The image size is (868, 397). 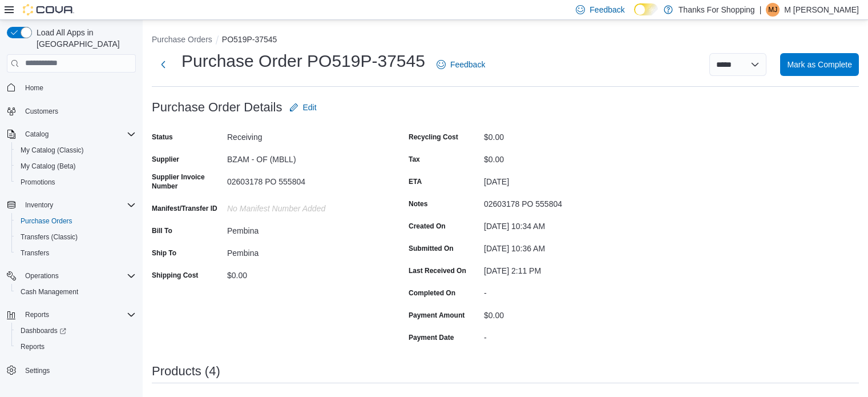 I want to click on span: Transfers (Classic), so click(x=76, y=237).